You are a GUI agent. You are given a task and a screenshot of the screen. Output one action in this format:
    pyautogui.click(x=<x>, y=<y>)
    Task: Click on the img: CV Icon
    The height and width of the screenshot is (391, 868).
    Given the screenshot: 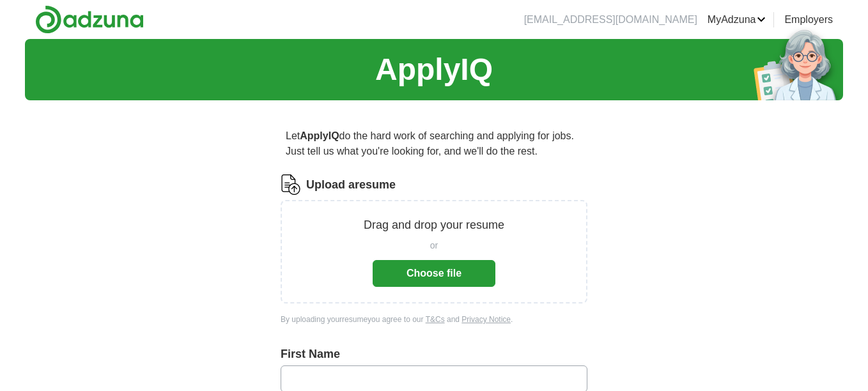 What is the action you would take?
    pyautogui.click(x=291, y=185)
    